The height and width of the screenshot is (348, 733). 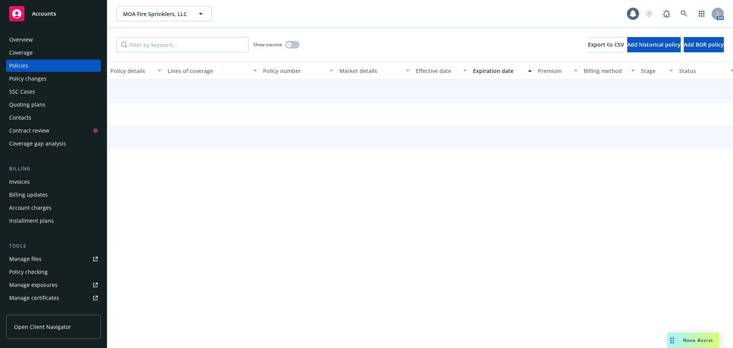 I want to click on button: Stage, so click(x=657, y=71).